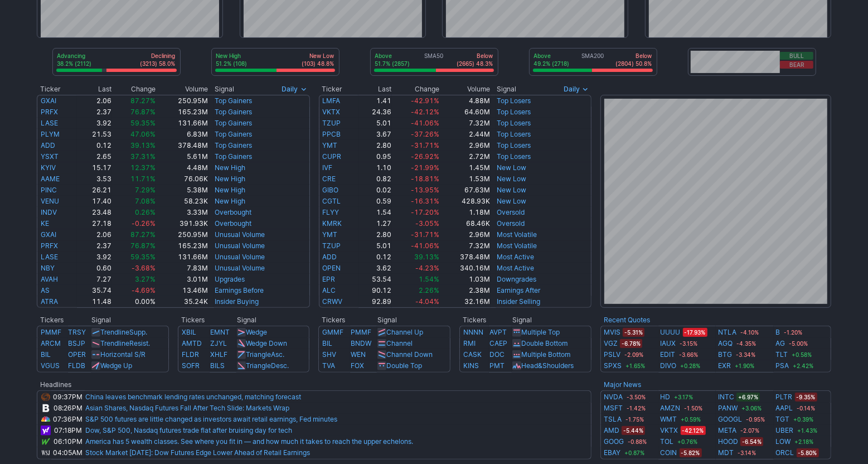 The width and height of the screenshot is (868, 464). I want to click on span: -26.92%, so click(425, 156).